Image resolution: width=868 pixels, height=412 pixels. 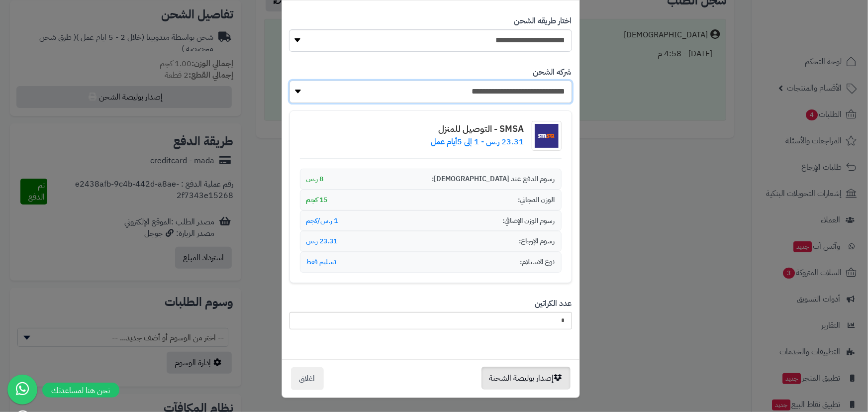 What do you see at coordinates (529, 221) in the screenshot?
I see `span: رسوم الوزن الإضافي:` at bounding box center [529, 221].